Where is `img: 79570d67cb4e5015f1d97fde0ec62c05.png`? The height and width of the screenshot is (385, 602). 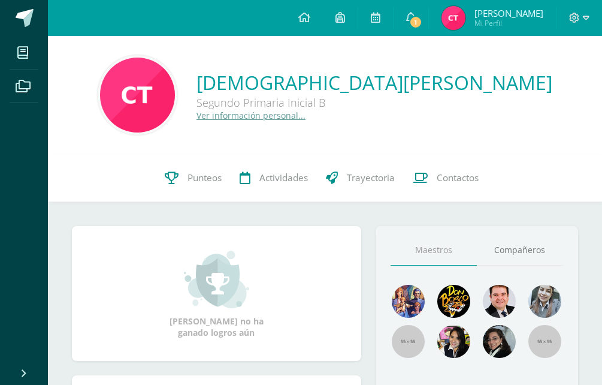
img: 79570d67cb4e5015f1d97fde0ec62c05.png is located at coordinates (499, 301).